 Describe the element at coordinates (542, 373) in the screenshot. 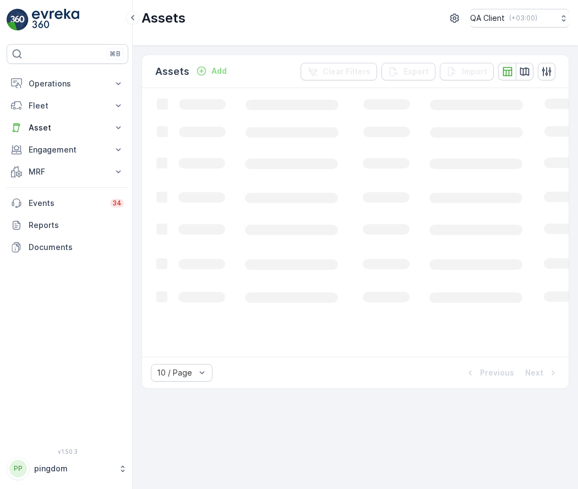

I see `button: Next` at that location.